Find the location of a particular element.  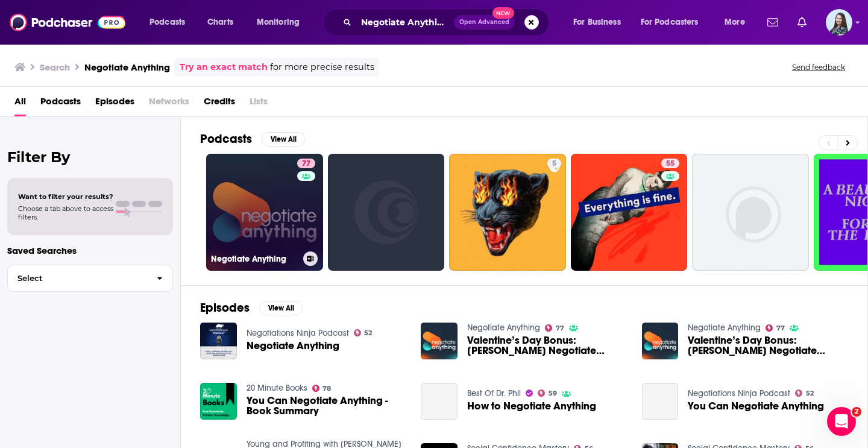

input: Search podcasts, credits, & more... is located at coordinates (405, 22).